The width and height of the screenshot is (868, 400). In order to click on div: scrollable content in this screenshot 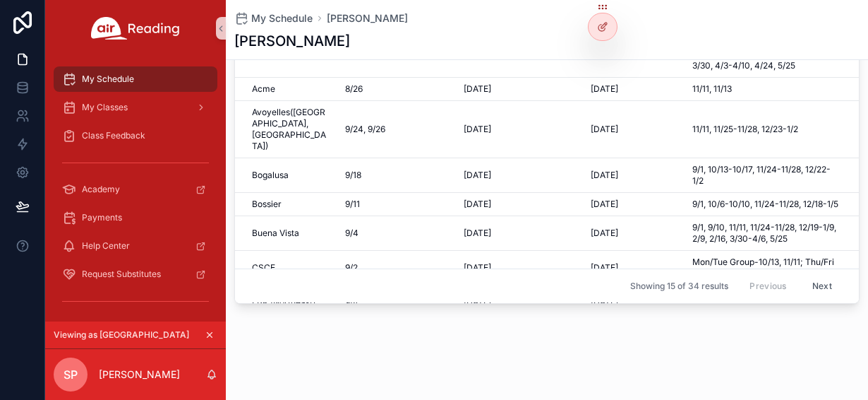, I will do `click(135, 189)`.